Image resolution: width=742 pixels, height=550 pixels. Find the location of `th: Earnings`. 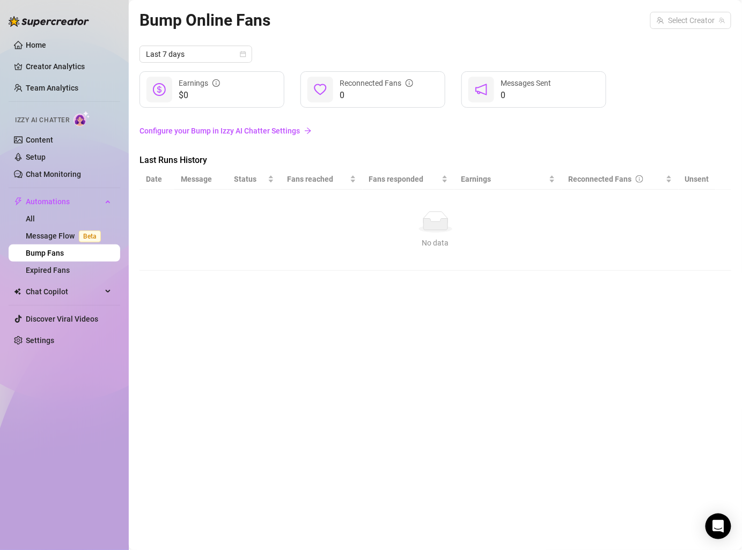

th: Earnings is located at coordinates (508, 179).